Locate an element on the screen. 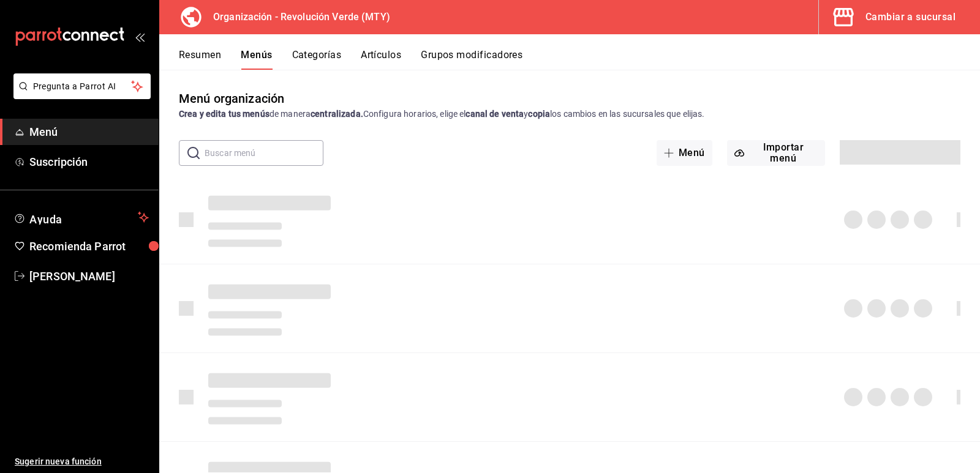  button: Menú is located at coordinates (684, 153).